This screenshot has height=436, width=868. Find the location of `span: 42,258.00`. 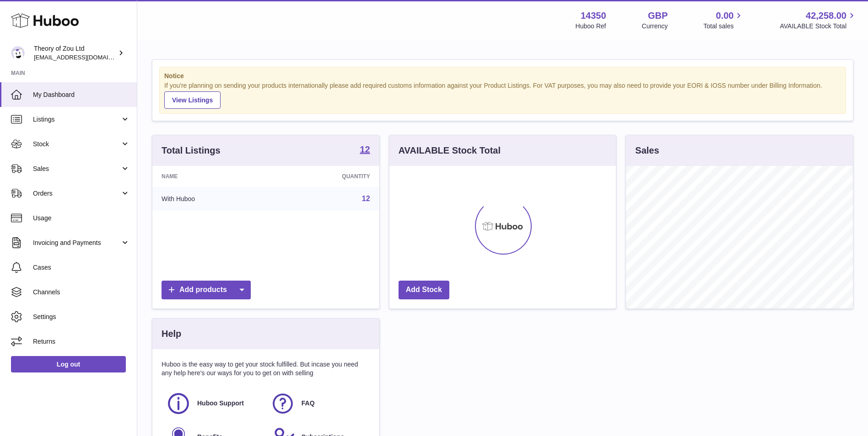

span: 42,258.00 is located at coordinates (826, 16).